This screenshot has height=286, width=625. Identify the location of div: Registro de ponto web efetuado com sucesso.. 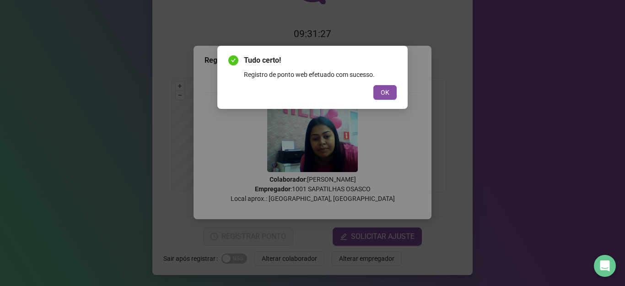
(320, 75).